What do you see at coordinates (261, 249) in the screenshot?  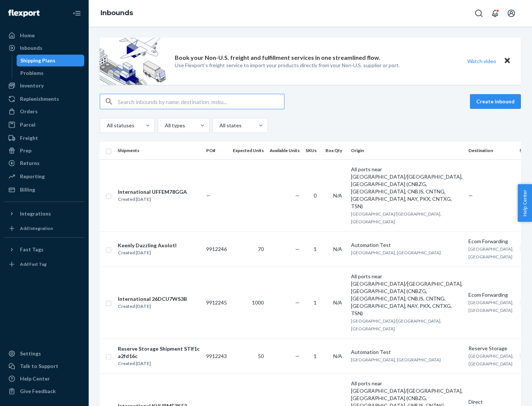 I see `span: 70` at bounding box center [261, 249].